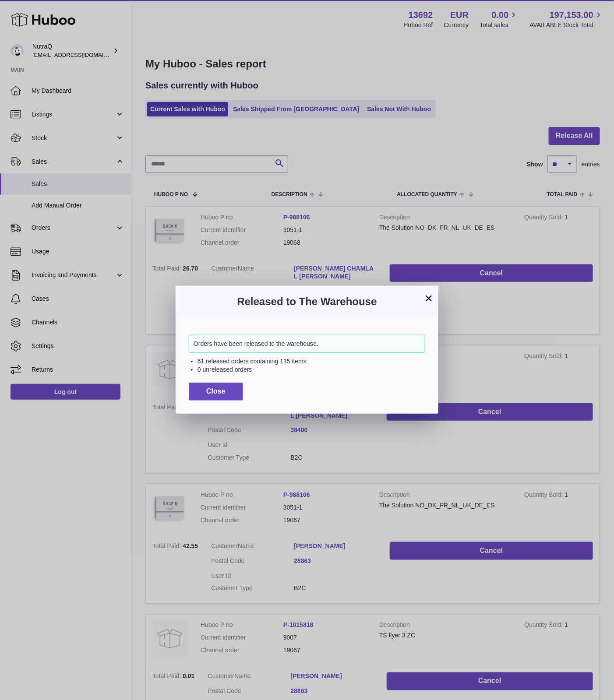  What do you see at coordinates (311, 370) in the screenshot?
I see `li: 0 unreleased orders` at bounding box center [311, 370].